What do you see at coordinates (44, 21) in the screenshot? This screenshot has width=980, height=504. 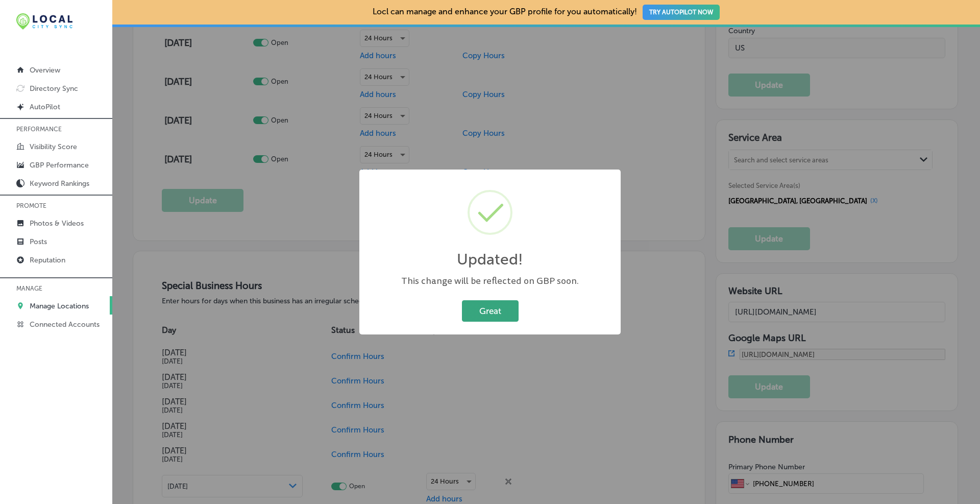 I see `img: 12321ecb-abad-46dd-be7f-2600e8d3409flocal-city-sync-logo-rectangle.png` at bounding box center [44, 21].